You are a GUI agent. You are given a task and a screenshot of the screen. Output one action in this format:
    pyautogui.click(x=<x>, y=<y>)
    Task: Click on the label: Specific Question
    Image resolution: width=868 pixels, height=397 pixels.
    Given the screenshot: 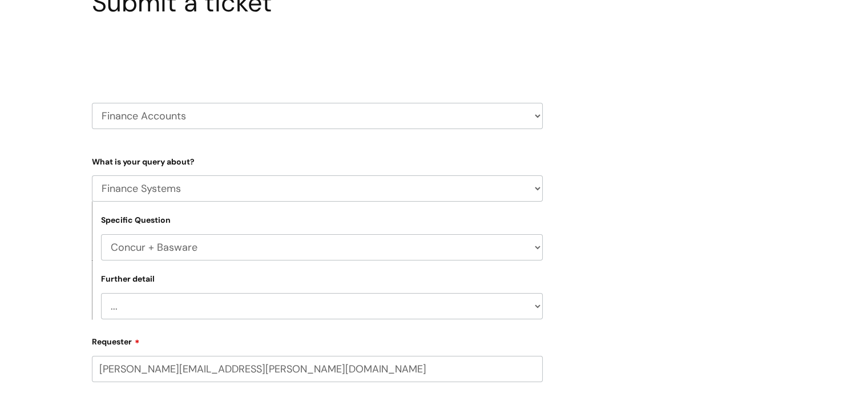 What is the action you would take?
    pyautogui.click(x=135, y=220)
    